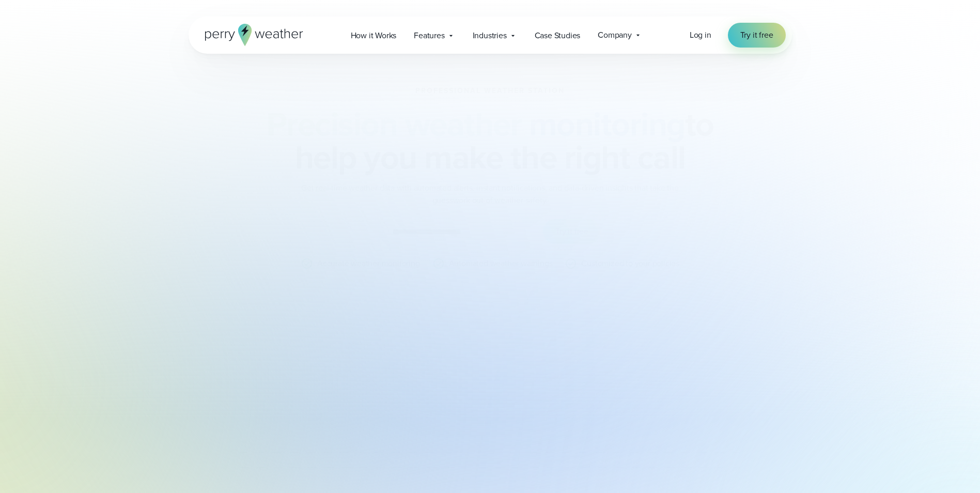 The width and height of the screenshot is (980, 493). What do you see at coordinates (490, 36) in the screenshot?
I see `span: Industries` at bounding box center [490, 36].